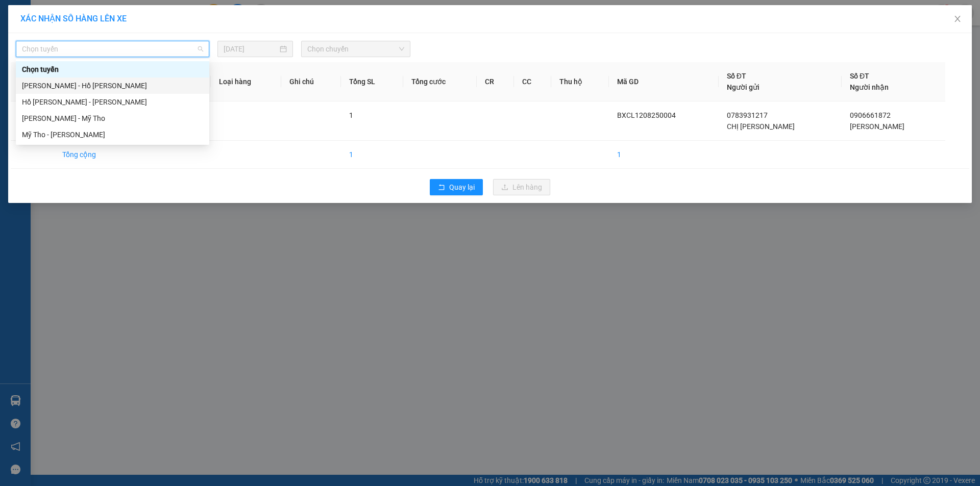 The width and height of the screenshot is (980, 486). I want to click on div: Cao Lãnh - Hồ Chí Minh, so click(113, 86).